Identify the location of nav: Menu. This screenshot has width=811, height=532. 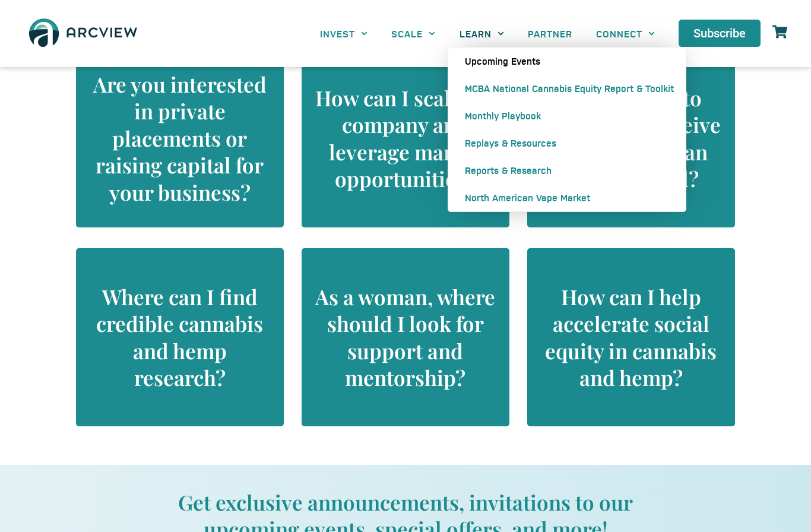
(487, 33).